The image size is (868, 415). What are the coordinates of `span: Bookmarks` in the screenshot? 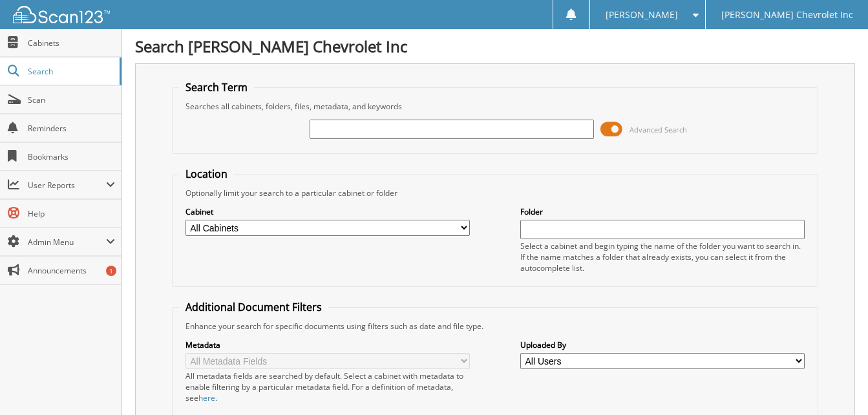 It's located at (71, 156).